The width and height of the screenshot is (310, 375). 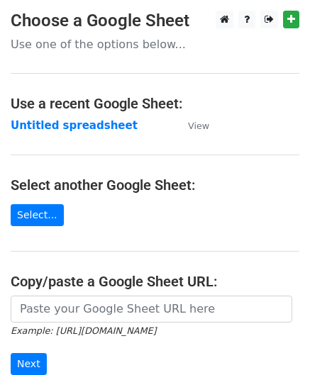 I want to click on div: Chat Widget, so click(x=275, y=341).